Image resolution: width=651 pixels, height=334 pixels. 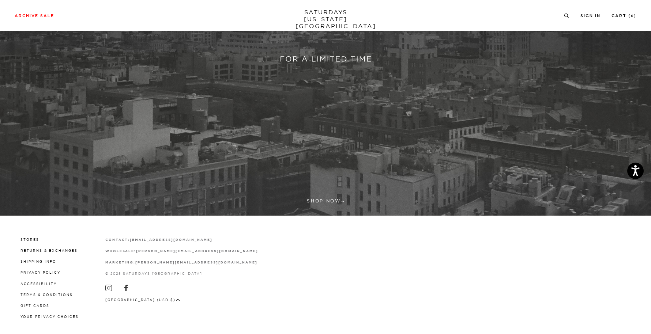 What do you see at coordinates (120, 263) in the screenshot?
I see `strong: marketing:` at bounding box center [120, 263].